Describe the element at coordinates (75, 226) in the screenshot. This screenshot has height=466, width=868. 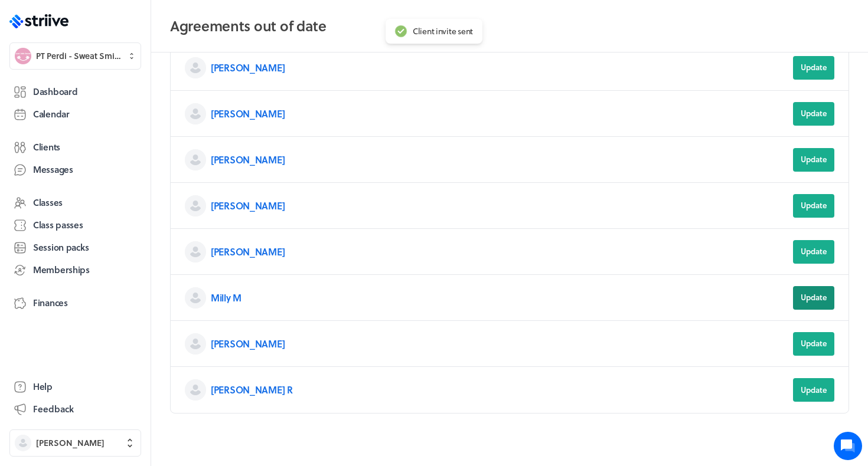
I see `a: Class passes` at that location.